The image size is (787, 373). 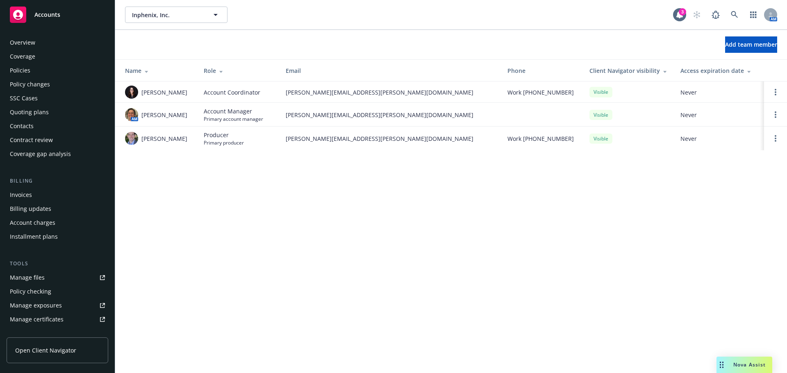 I want to click on a: Start snowing, so click(x=697, y=15).